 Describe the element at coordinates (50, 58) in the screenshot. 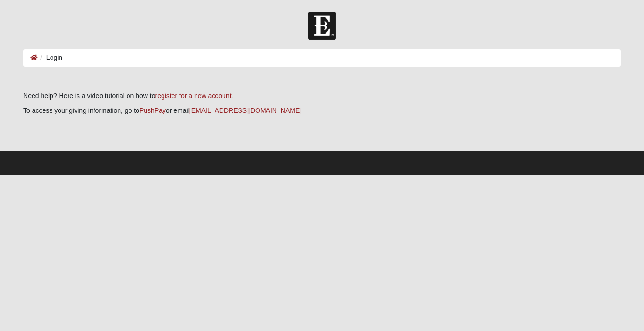

I see `li: Login` at that location.